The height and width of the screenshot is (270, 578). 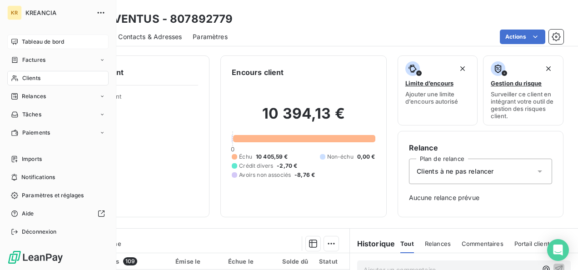 I want to click on span: Aucune relance prévue, so click(x=480, y=198).